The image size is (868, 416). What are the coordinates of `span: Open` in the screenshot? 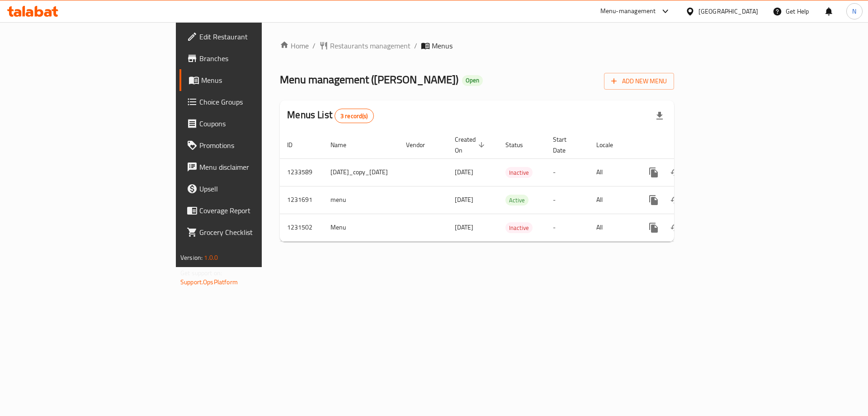 It's located at (473, 80).